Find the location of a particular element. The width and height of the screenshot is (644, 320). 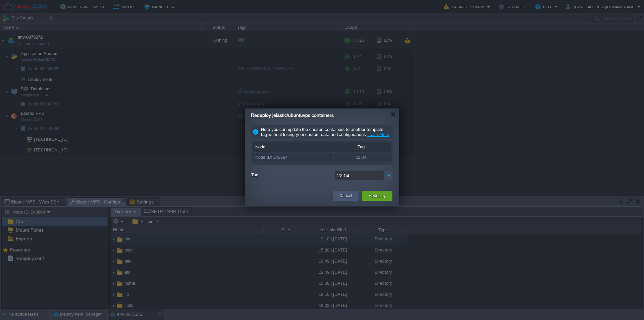

div: 22.04 is located at coordinates (361, 157).